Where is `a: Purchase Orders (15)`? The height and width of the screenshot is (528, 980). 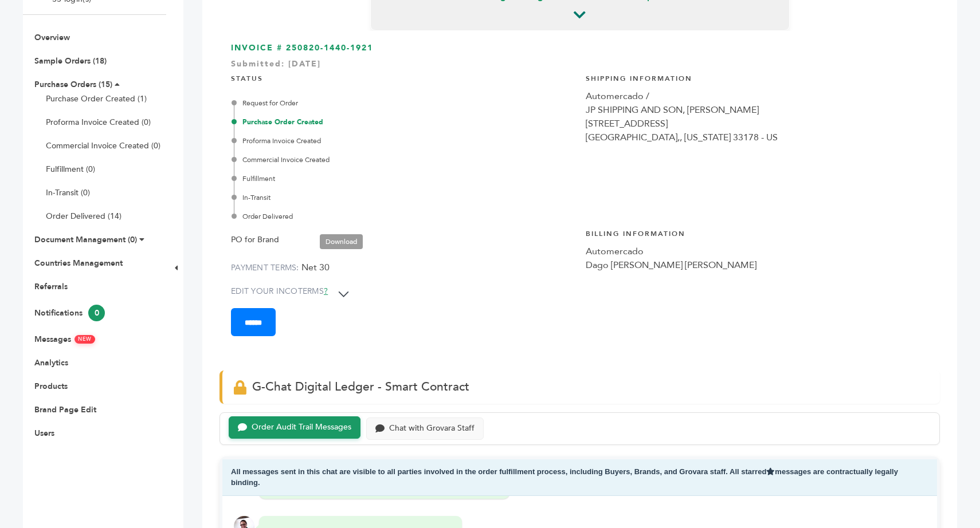
a: Purchase Orders (15) is located at coordinates (73, 84).